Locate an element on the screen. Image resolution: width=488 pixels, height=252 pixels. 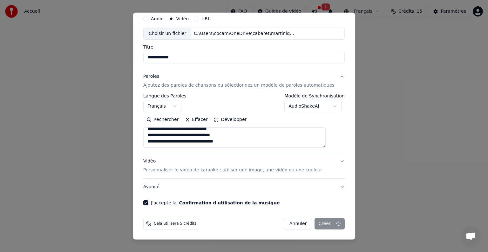
p: Personnaliser le vidéo de karaoké : utiliser une image, une vidéo ou une couleur is located at coordinates (232, 170).